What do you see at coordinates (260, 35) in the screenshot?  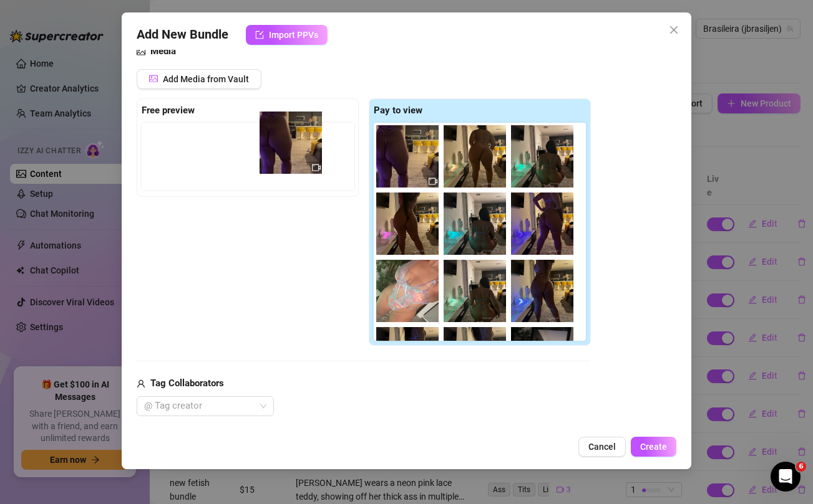 I see `span: import` at bounding box center [260, 35].